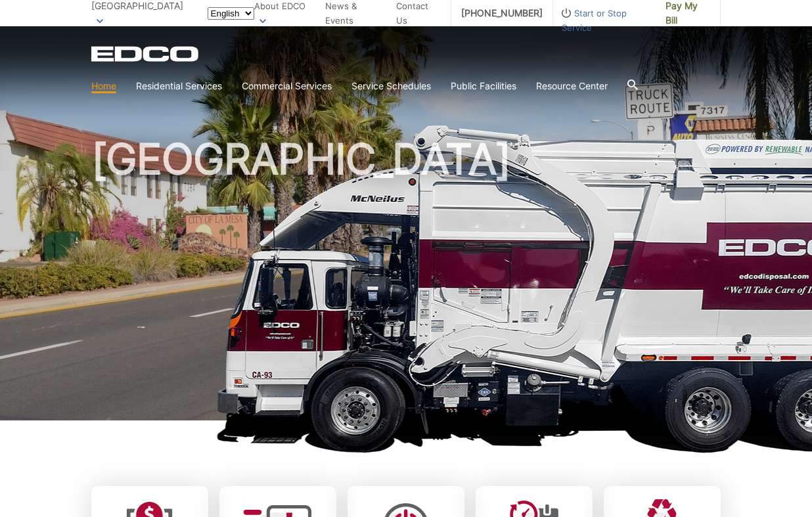  Describe the element at coordinates (104, 86) in the screenshot. I see `a: Home` at that location.